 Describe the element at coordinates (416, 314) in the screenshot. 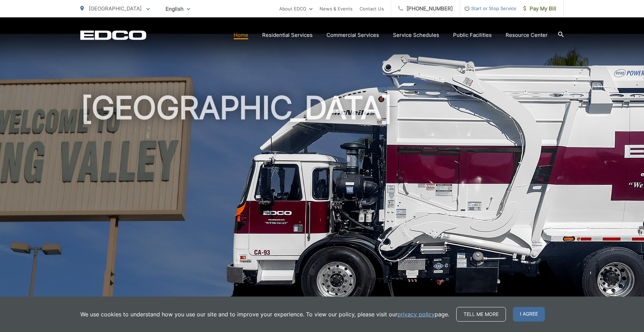

I see `a: privacy policy` at that location.